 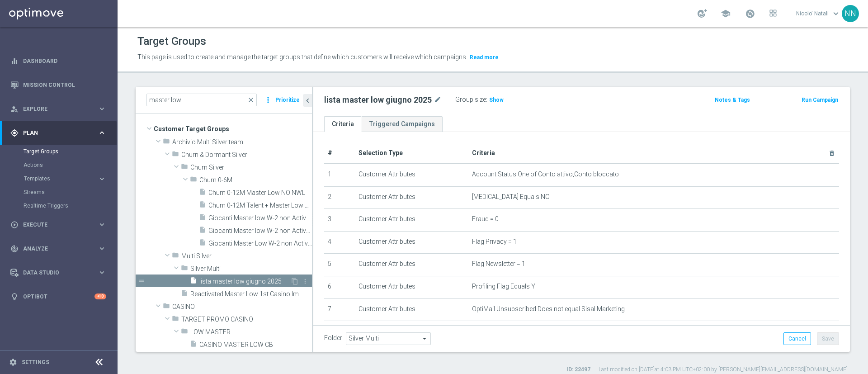 What do you see at coordinates (850, 13) in the screenshot?
I see `div: NN` at bounding box center [850, 13].